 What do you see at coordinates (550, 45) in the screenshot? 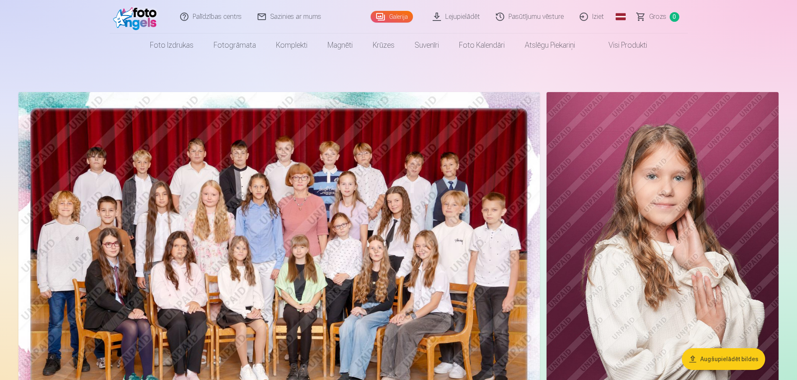
I see `a: Atslēgu piekariņi` at bounding box center [550, 45].